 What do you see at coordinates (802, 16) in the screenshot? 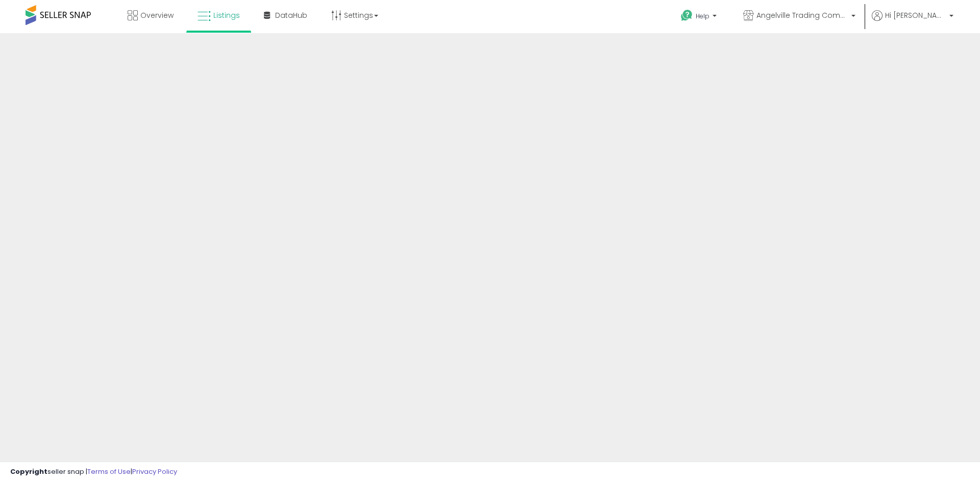
I see `span: Angelville Trading Company` at bounding box center [802, 16].